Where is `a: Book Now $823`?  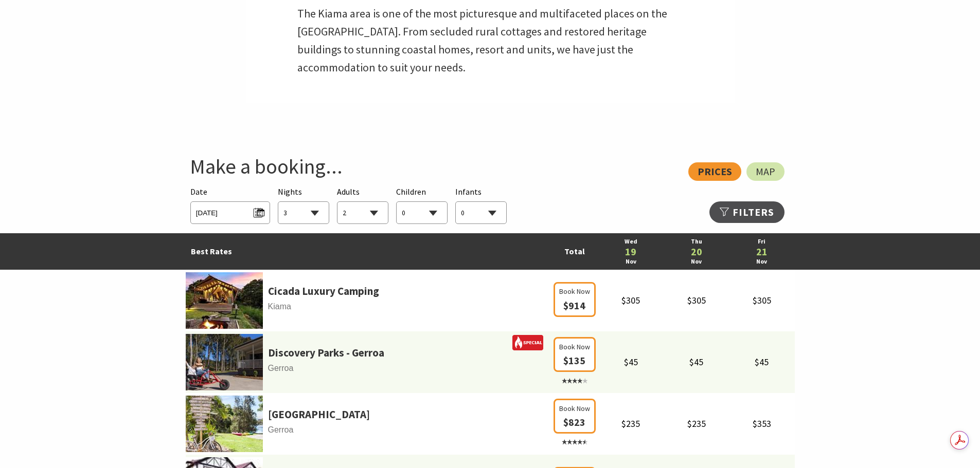 a: Book Now $823 is located at coordinates (574, 433).